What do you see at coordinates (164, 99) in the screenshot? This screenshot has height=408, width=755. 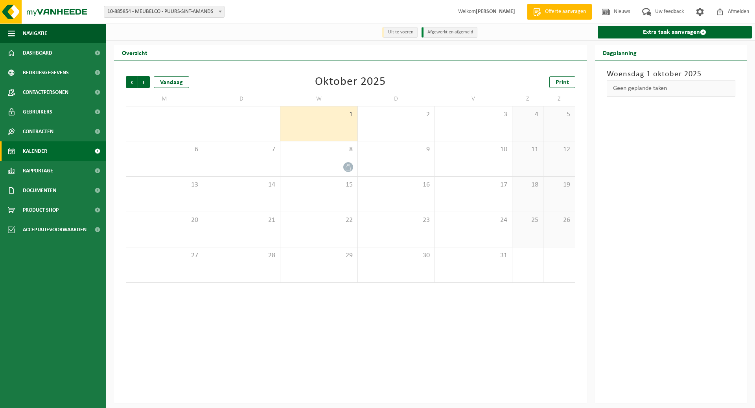 I see `td: M` at bounding box center [164, 99].